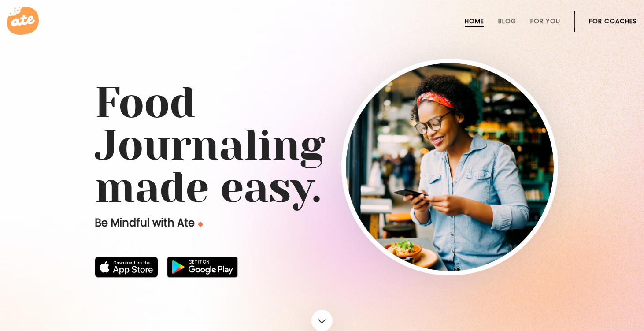  I want to click on a: Blog, so click(507, 22).